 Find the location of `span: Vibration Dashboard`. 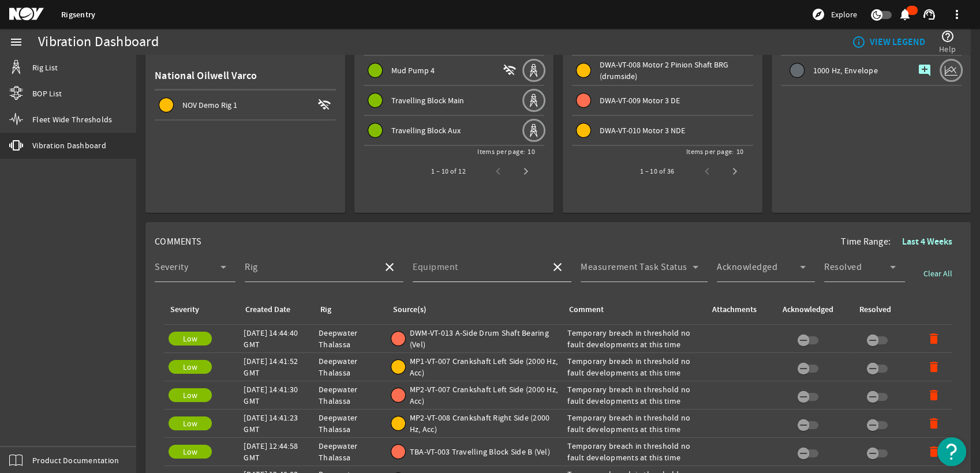

span: Vibration Dashboard is located at coordinates (70, 146).